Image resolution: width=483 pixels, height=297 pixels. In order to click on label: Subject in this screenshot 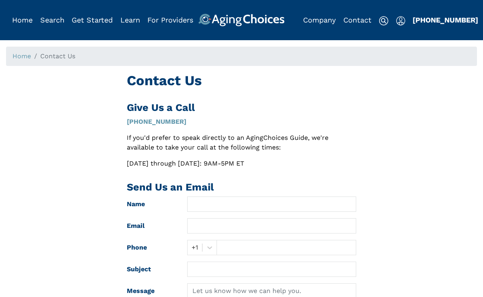, I will do `click(151, 270)`.